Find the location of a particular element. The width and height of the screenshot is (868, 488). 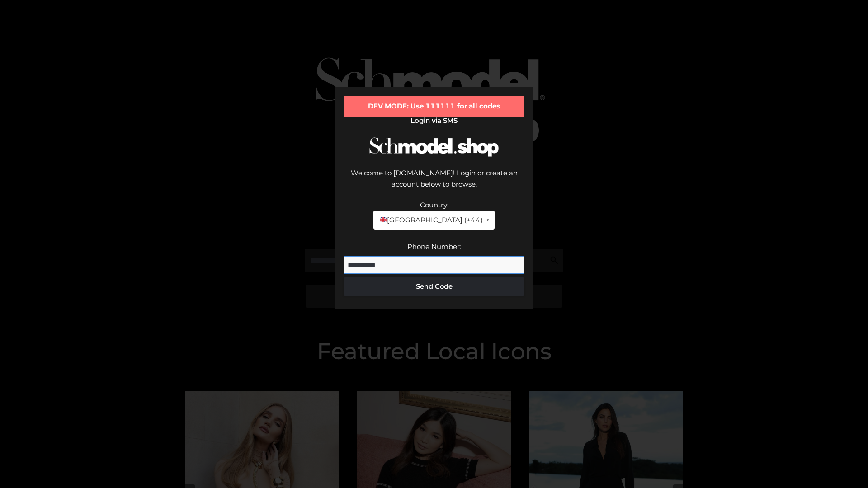

label: Country: is located at coordinates (434, 205).